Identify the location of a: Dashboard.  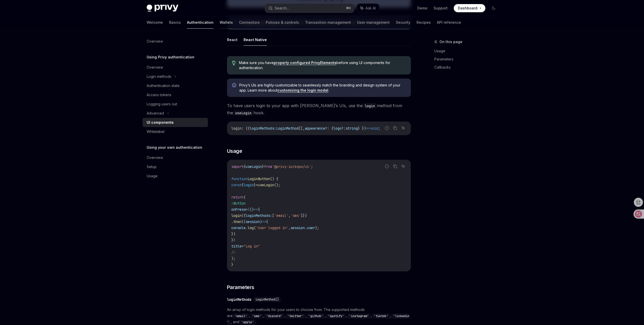
(470, 8).